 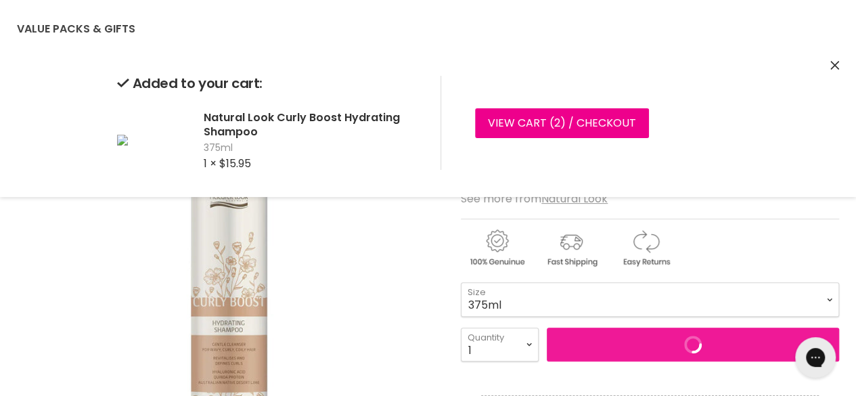 I want to click on h2: Added to your cart:, so click(x=268, y=83).